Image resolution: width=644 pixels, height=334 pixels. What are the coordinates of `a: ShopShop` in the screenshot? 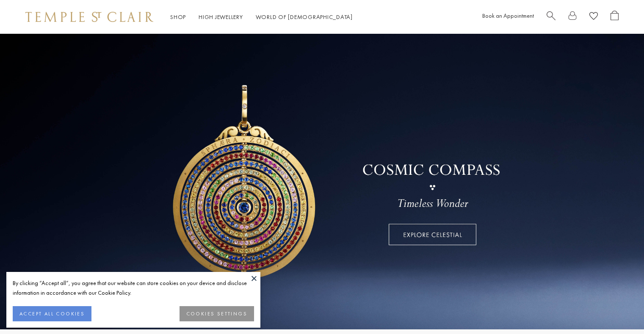 It's located at (177, 17).